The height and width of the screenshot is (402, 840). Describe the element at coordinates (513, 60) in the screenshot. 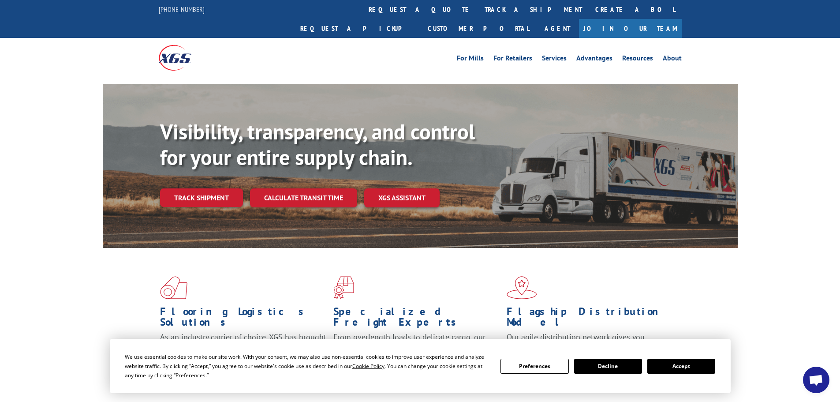

I see `a: For Retailers` at that location.